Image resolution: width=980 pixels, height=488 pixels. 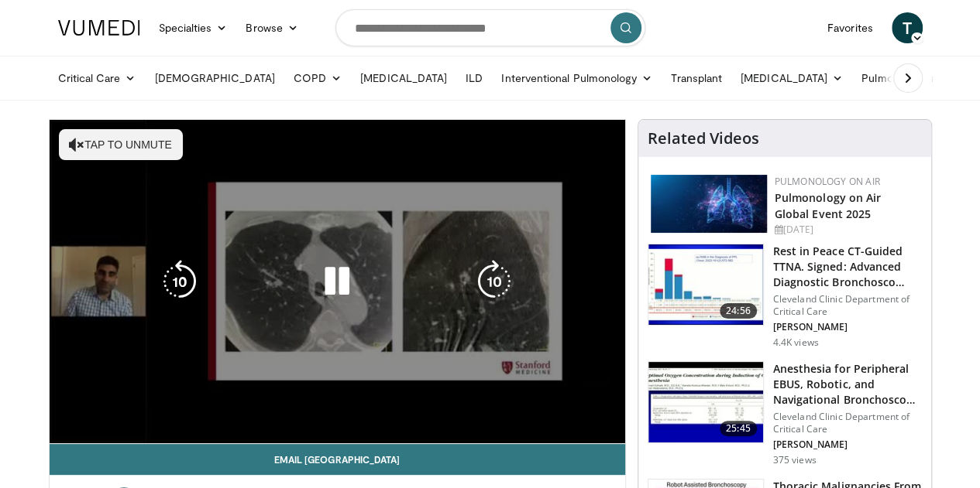 What do you see at coordinates (784, 414) in the screenshot?
I see `a: 25:45 Anesthesia for Peripheral EBUS, Robotic, and Navigational Bronchosco… Cleveland Clinic Depa...` at bounding box center [784, 414].